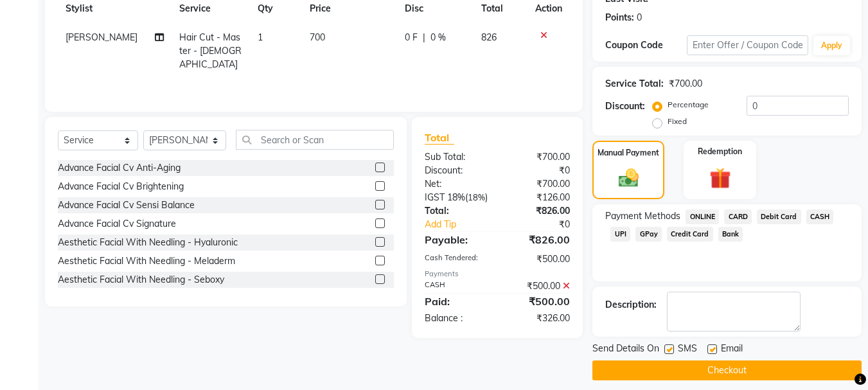 This screenshot has height=390, width=868. I want to click on div: Service Total:, so click(634, 83).